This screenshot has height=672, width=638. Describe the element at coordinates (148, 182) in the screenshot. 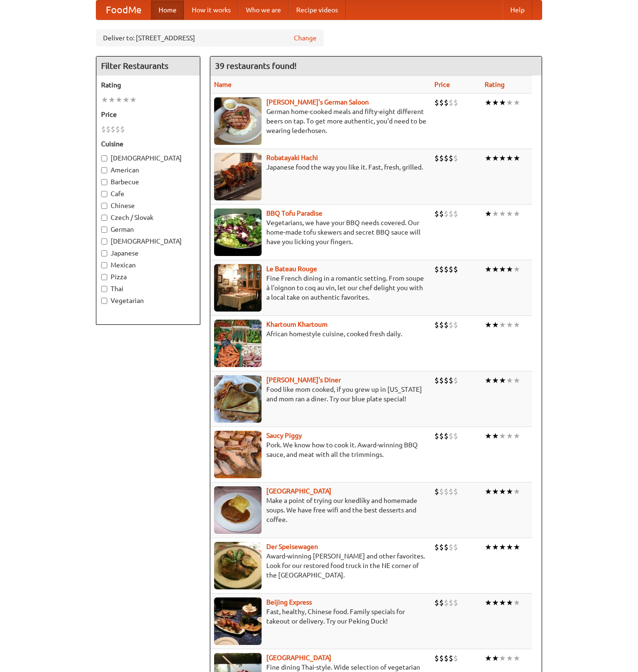

I see `label: Barbecue` at that location.